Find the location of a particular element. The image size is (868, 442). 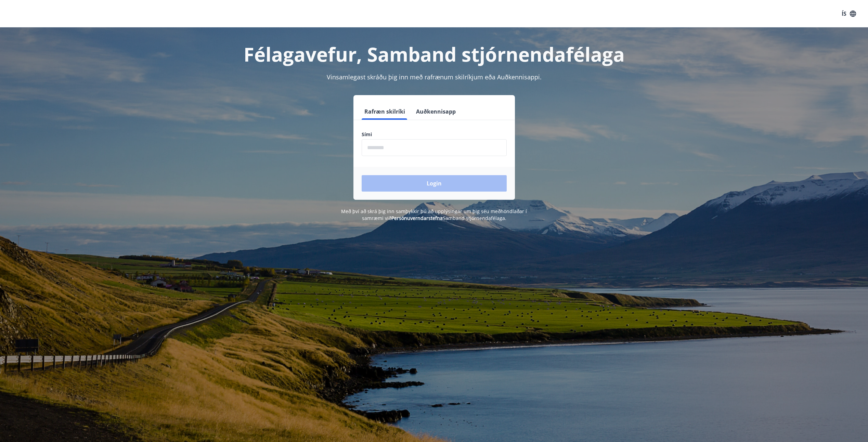

span: Með því að skrá þig inn samþykkir þú að upplýsingar um þig séu meðhöndlaðar í samræmi við Samband... is located at coordinates (434, 215).